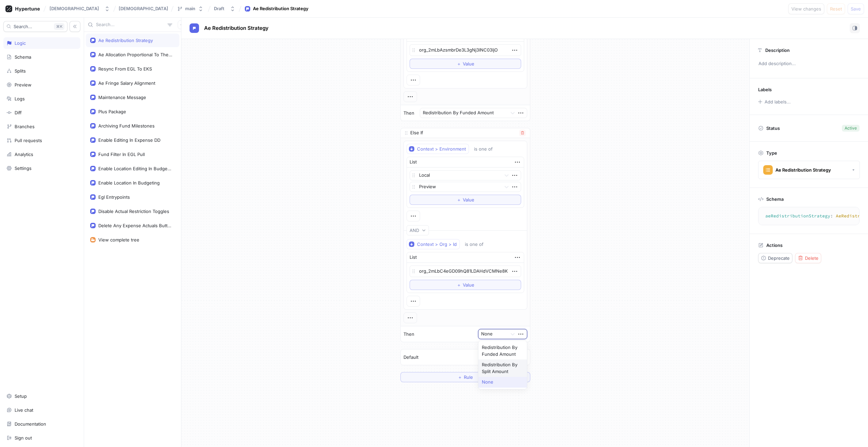 The height and width of the screenshot is (447, 868). What do you see at coordinates (502, 350) in the screenshot?
I see `div: Redistribution By Funded Amount` at bounding box center [502, 350].